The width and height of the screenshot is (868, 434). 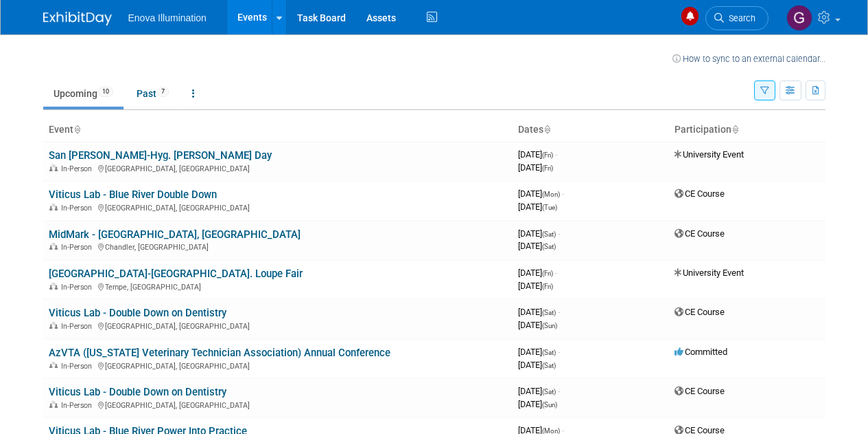 I want to click on span: 10, so click(x=106, y=92).